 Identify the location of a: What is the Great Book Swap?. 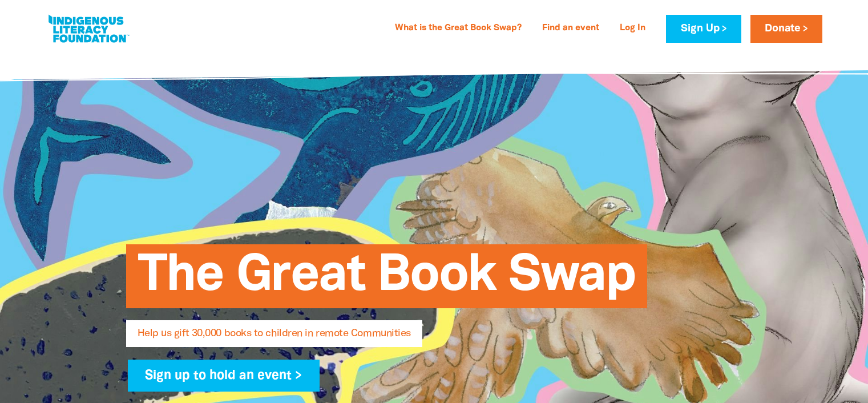
(458, 29).